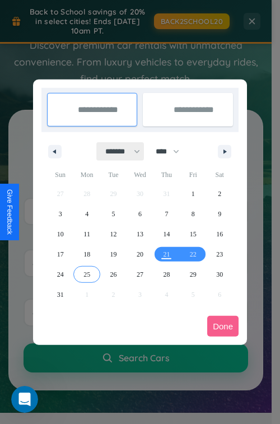 This screenshot has height=424, width=280. Describe the element at coordinates (220, 194) in the screenshot. I see `button: 2` at that location.